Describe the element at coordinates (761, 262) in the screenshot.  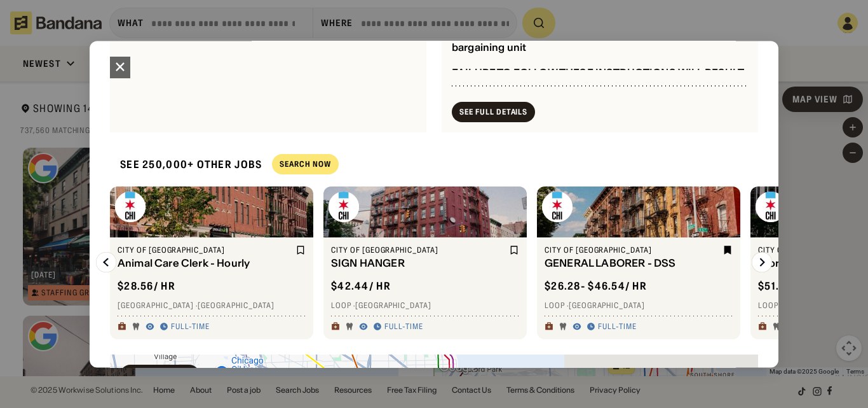
I see `img: Right Arrow` at that location.